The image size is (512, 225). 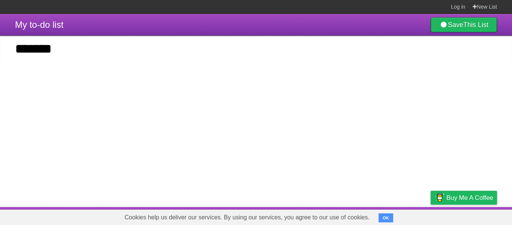 I want to click on a: Suggest a feature, so click(x=473, y=216).